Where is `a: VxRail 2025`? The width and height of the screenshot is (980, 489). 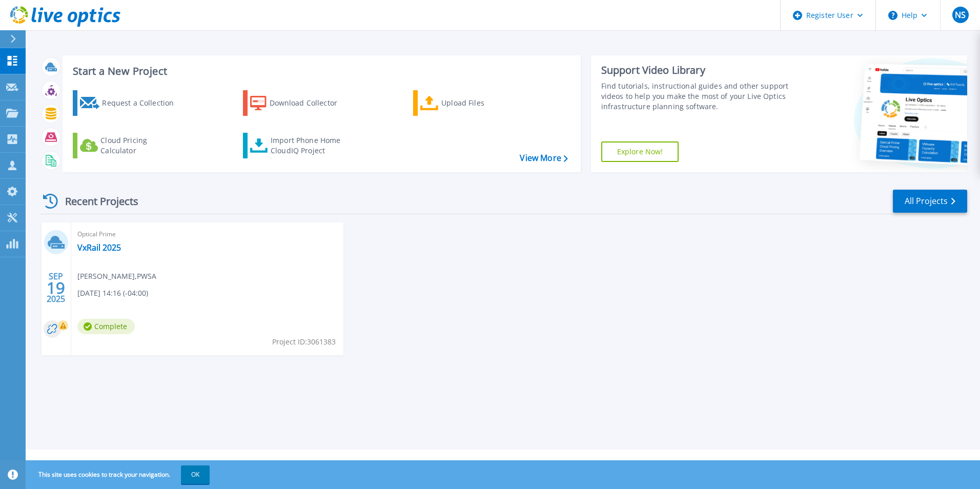 a: VxRail 2025 is located at coordinates (99, 247).